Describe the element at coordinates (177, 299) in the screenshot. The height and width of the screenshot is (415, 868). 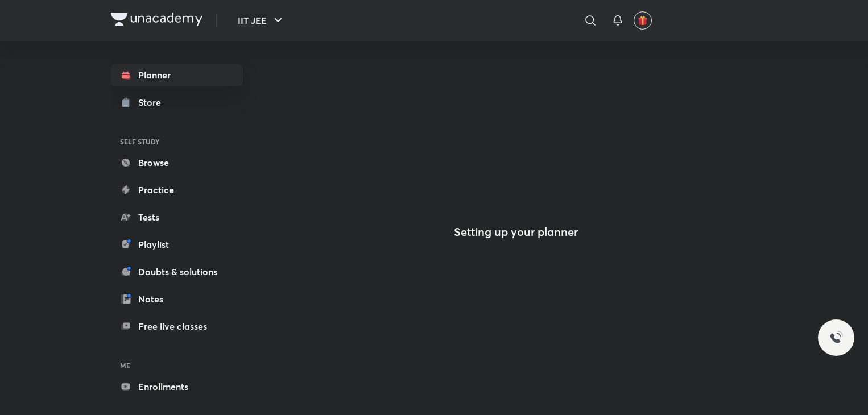
I see `a: Notes` at that location.